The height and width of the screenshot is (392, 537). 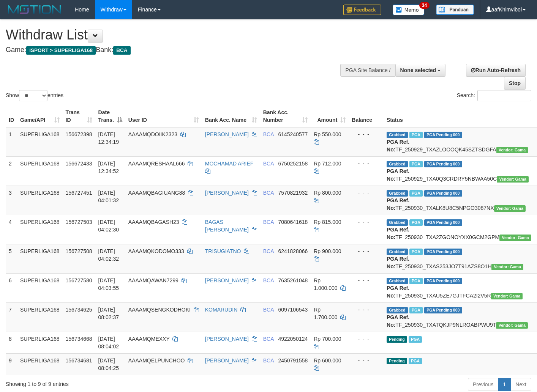 I want to click on td: TF_250930_TXAU5ZE7GJTFCA2I2V5R, so click(x=459, y=288).